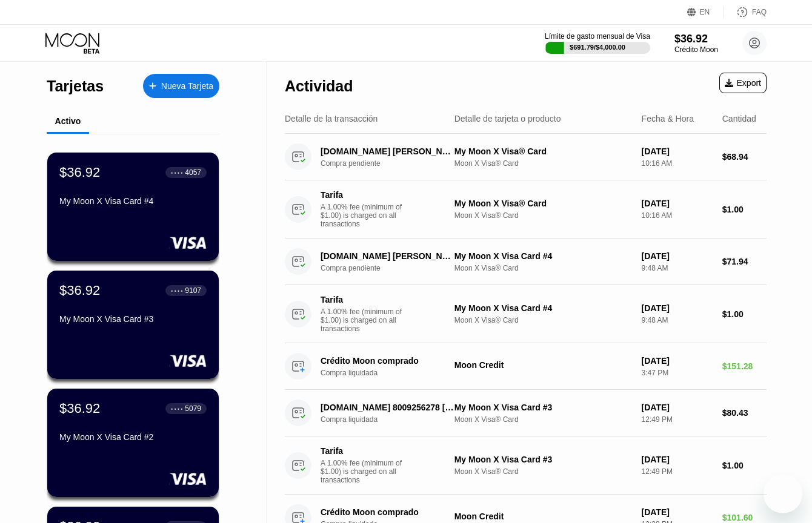 Image resolution: width=812 pixels, height=523 pixels. Describe the element at coordinates (525, 210) in the screenshot. I see `div: TarifaA 1.00% fee (minimum of $1.00) is charged on all transactionsMy Moon X Visa® CardMoon X Vis...` at that location.